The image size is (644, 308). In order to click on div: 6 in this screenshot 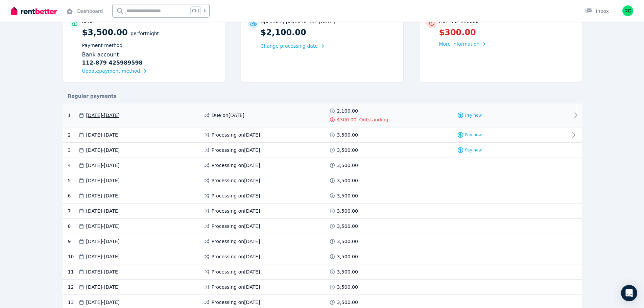, I will do `click(73, 196)`.